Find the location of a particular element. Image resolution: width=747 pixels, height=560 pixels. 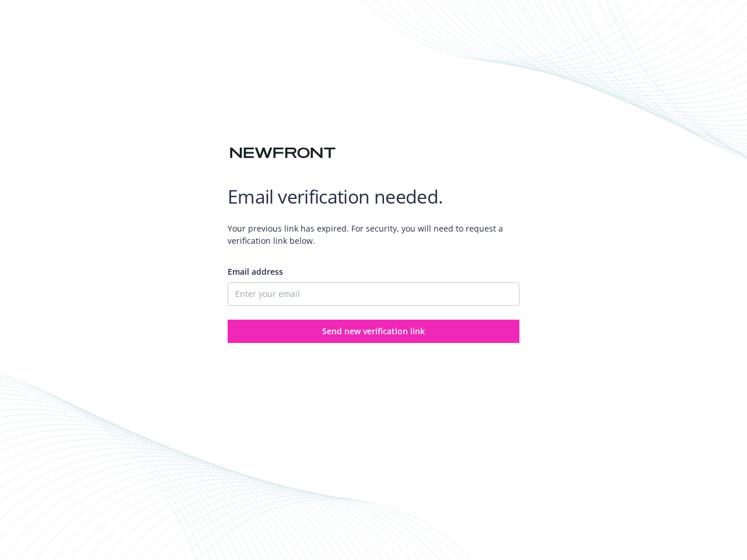

h1: Email verification needed. is located at coordinates (373, 196).